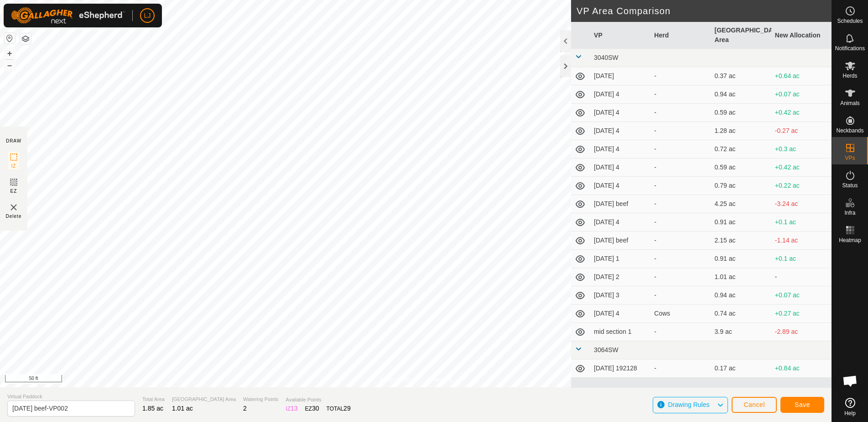 The width and height of the screenshot is (868, 422). What do you see at coordinates (850, 213) in the screenshot?
I see `span: Infra` at bounding box center [850, 213].